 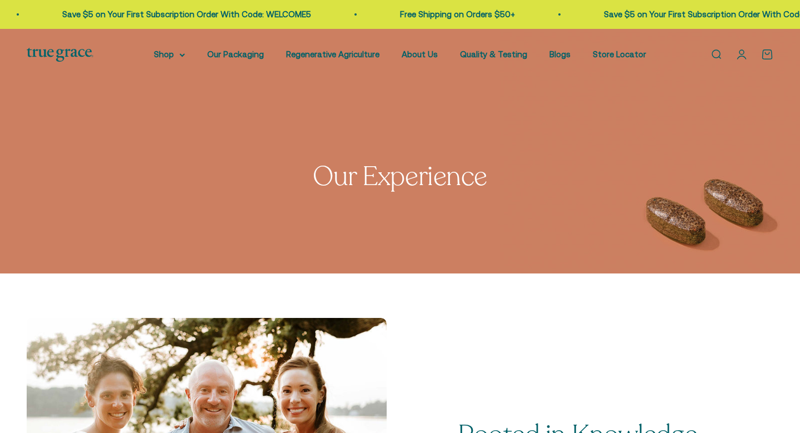 What do you see at coordinates (494, 54) in the screenshot?
I see `a: Quality & Testing` at bounding box center [494, 54].